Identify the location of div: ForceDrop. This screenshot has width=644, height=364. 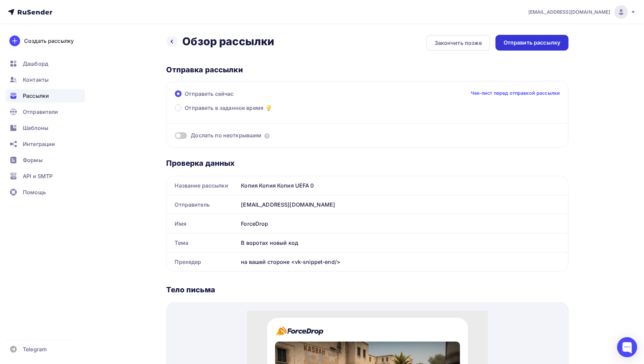
(403, 224).